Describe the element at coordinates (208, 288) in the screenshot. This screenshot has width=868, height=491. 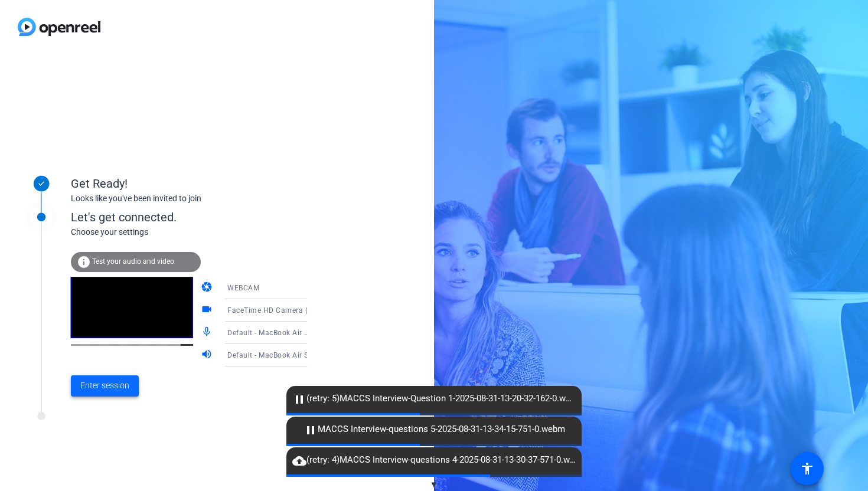
I see `mat-icon: camera` at that location.